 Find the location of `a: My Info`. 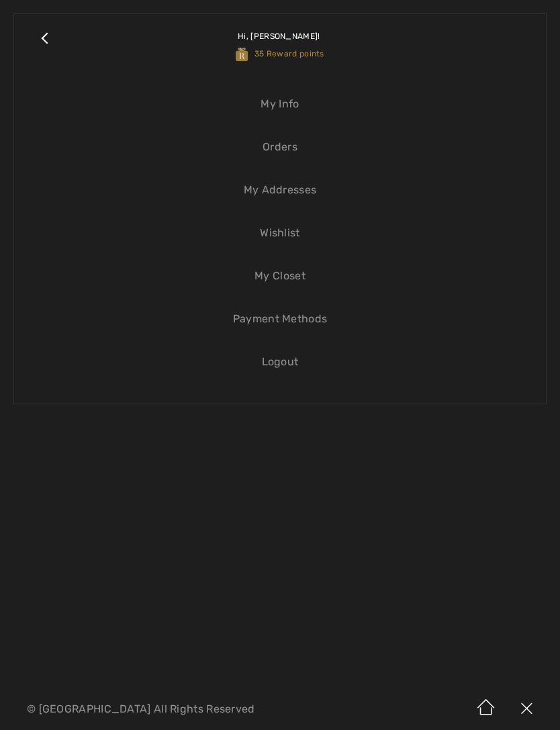

a: My Info is located at coordinates (280, 104).